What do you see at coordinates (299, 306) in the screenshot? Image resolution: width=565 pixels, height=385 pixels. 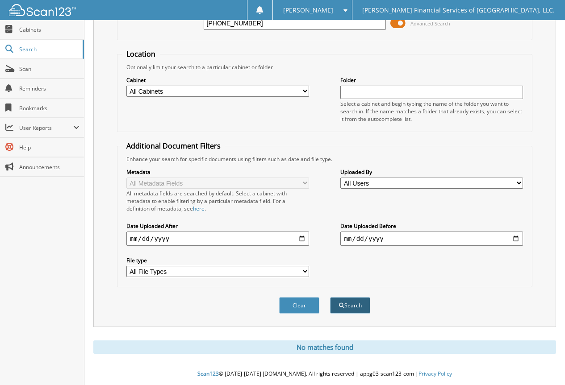 I see `button: Clear` at bounding box center [299, 306].